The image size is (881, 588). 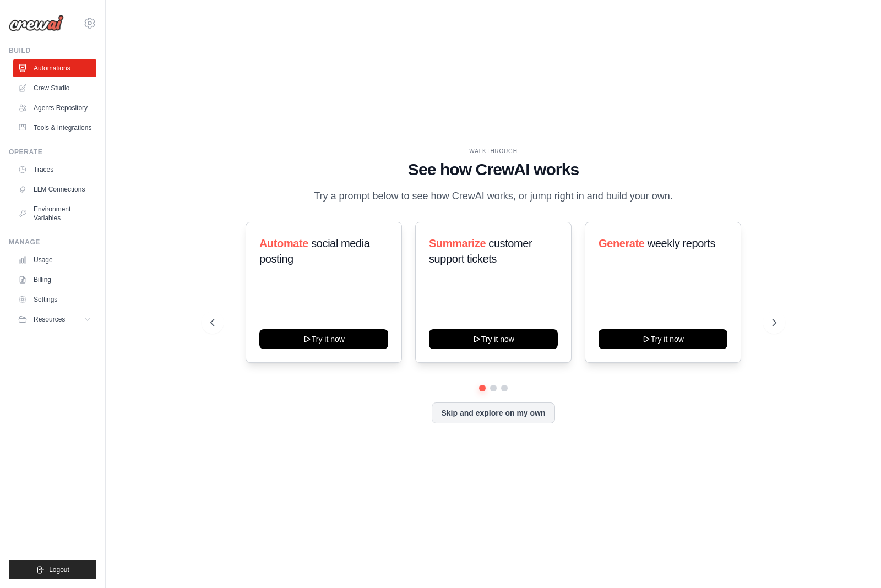 What do you see at coordinates (622, 244) in the screenshot?
I see `span: Generate` at bounding box center [622, 244].